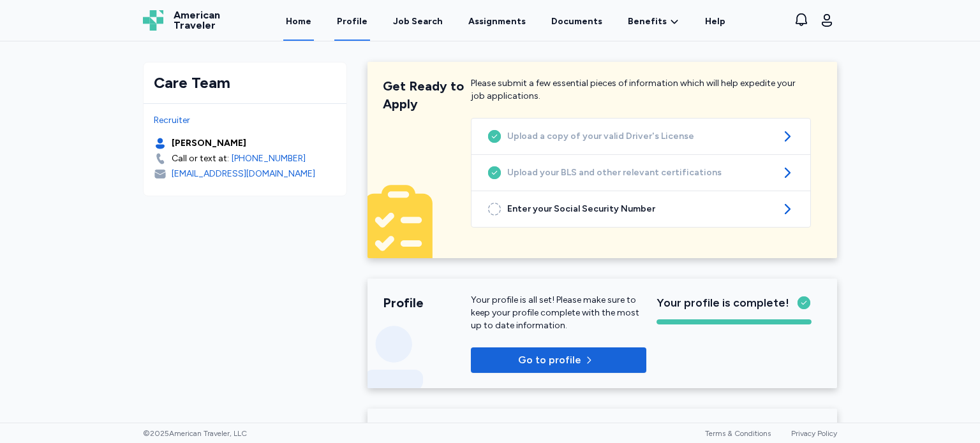 This screenshot has height=443, width=980. What do you see at coordinates (245, 121) in the screenshot?
I see `div: Recruiter` at bounding box center [245, 121].